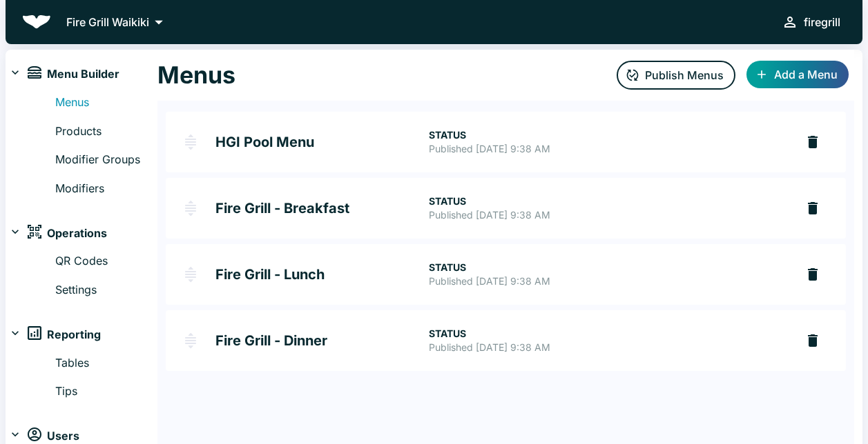 The image size is (868, 444). I want to click on a: Tables, so click(106, 363).